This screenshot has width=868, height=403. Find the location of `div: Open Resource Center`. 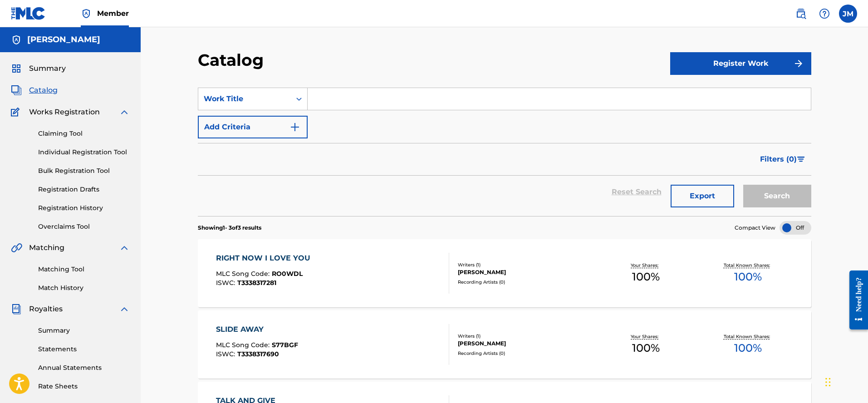

div: Open Resource Center is located at coordinates (16, 36).